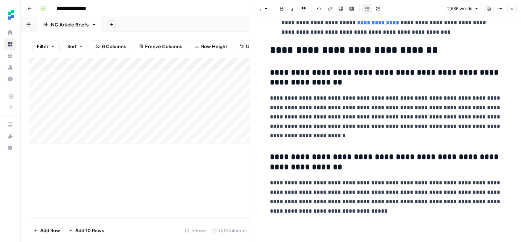 This screenshot has width=521, height=242. I want to click on span: 2,536 words, so click(460, 9).